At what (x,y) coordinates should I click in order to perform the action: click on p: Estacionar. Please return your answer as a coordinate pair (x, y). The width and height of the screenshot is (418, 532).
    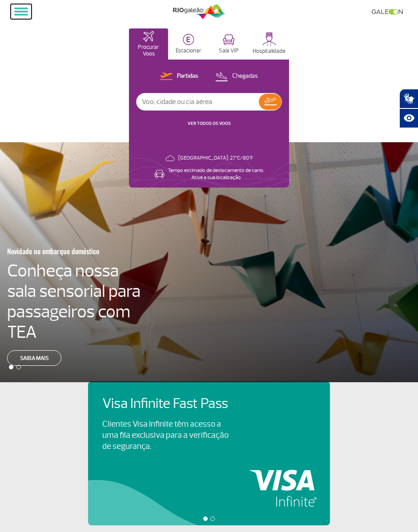
    Looking at the image, I should click on (188, 51).